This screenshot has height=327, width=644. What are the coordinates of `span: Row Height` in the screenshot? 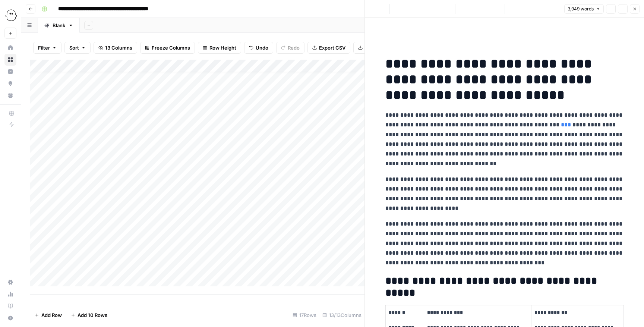 It's located at (223, 48).